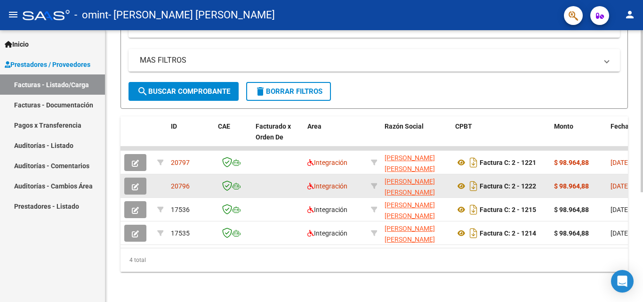 The width and height of the screenshot is (643, 302). What do you see at coordinates (508, 162) in the screenshot?
I see `strong: Factura C: 2 - 1221` at bounding box center [508, 162].